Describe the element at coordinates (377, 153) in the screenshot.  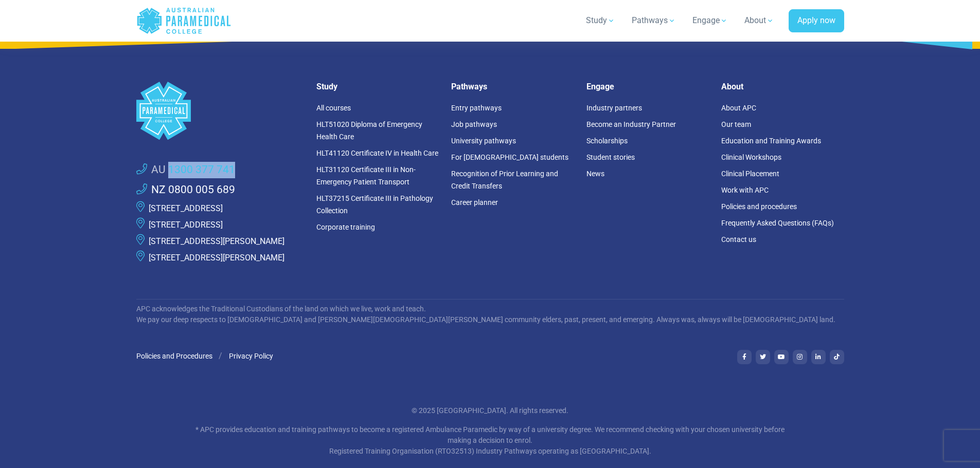
I see `a: HLT41120 Certificate IV in Health Care` at that location.